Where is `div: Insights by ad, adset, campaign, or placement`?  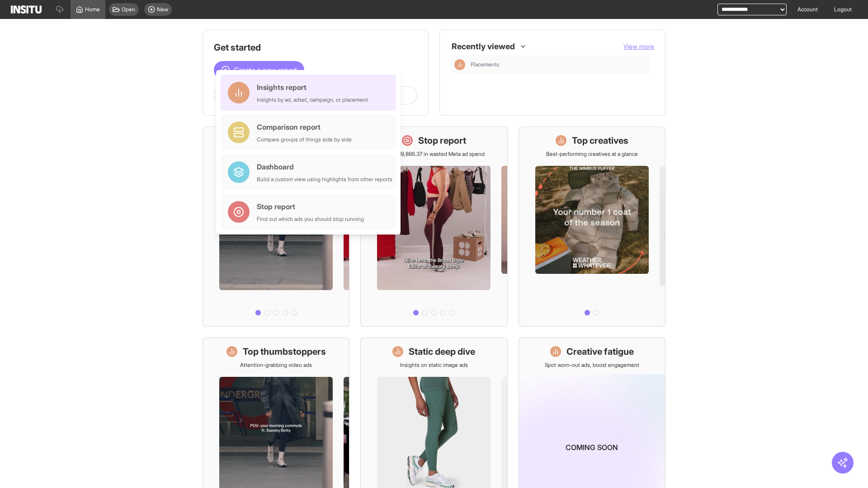 div: Insights by ad, adset, campaign, or placement is located at coordinates (312, 100).